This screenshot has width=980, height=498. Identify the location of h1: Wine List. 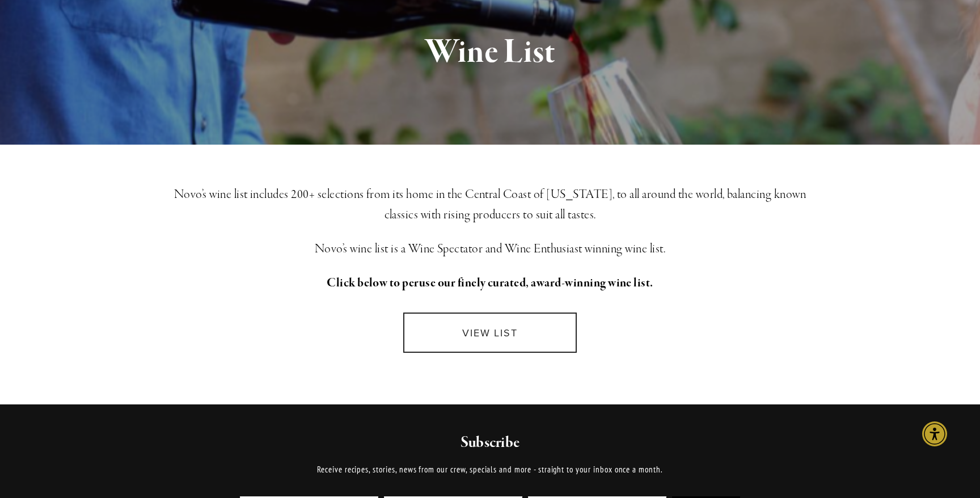
(490, 52).